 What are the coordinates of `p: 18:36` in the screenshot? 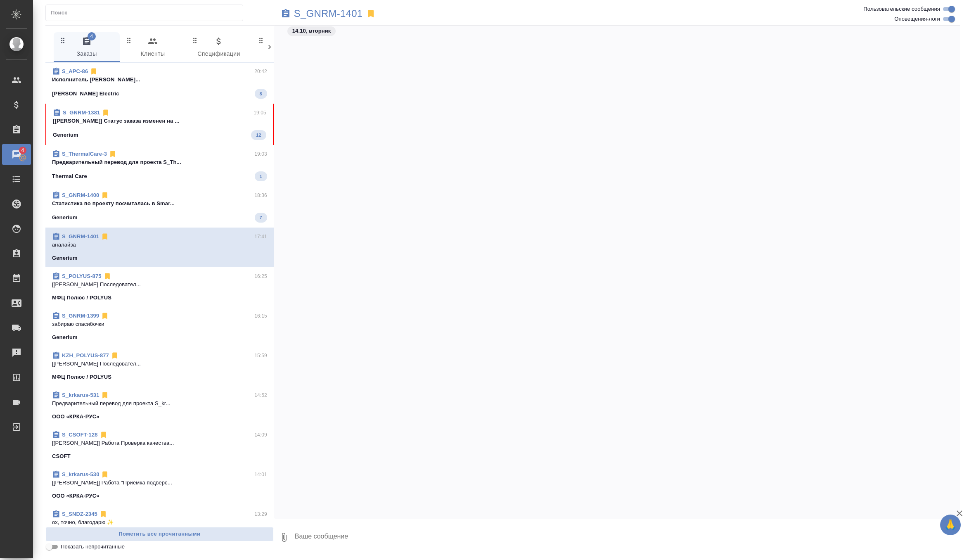 It's located at (261, 195).